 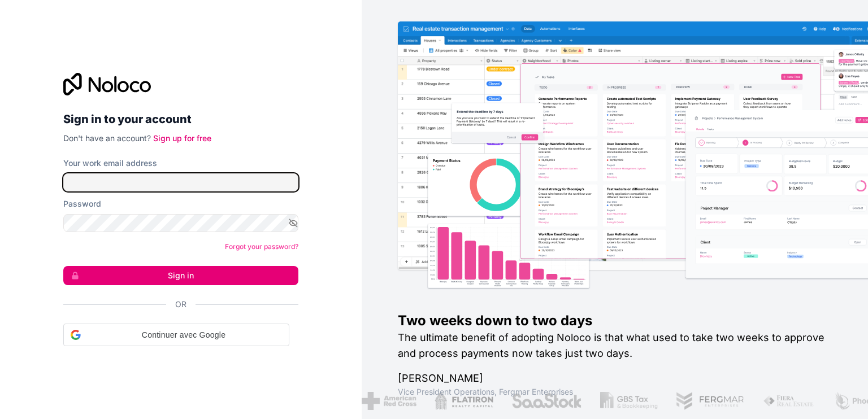 I want to click on h2: Sign in to your account, so click(x=181, y=119).